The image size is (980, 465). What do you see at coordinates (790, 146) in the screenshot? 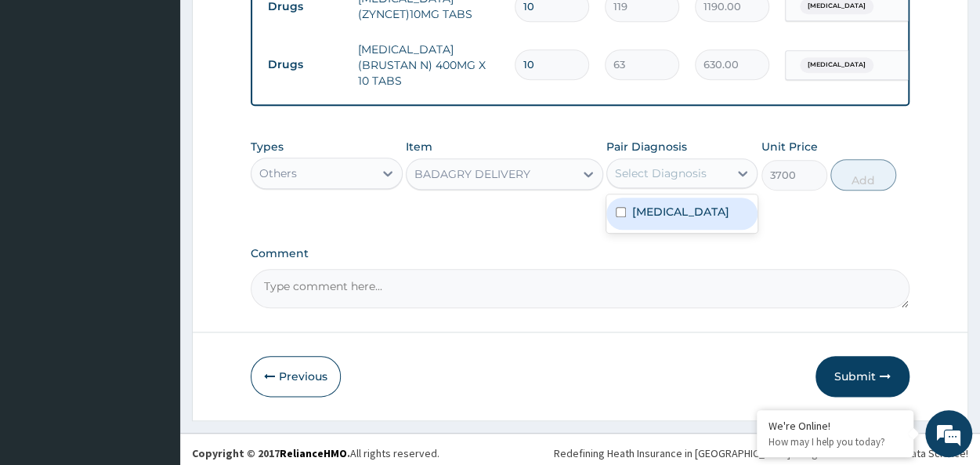
I see `label: Unit Price` at bounding box center [790, 146].